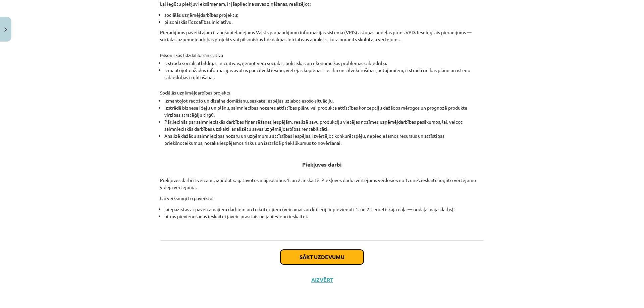 This screenshot has height=308, width=644. I want to click on p: Piekļuves darbi ir veicami, izpildot sagatavotos mājasdarbus 1. un 2. ieskaitē. Piekļuves darba v..., so click(322, 184).